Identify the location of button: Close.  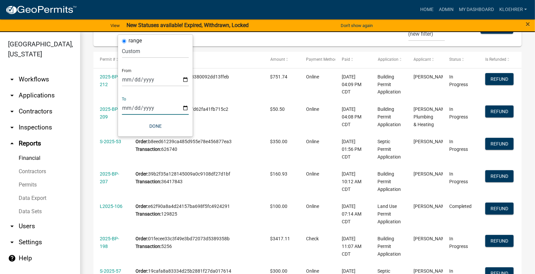
(527, 24).